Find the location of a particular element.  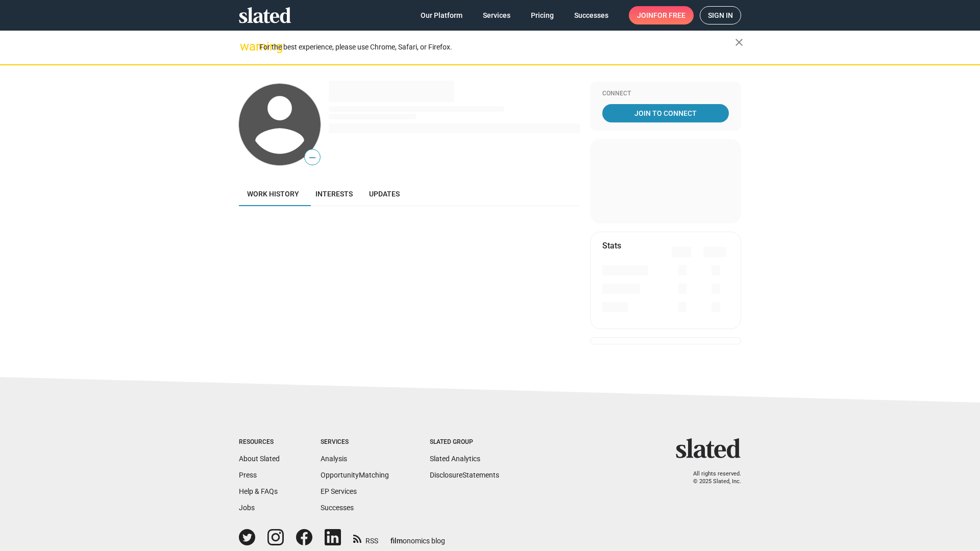

mat-card-title: Stats is located at coordinates (612, 246).